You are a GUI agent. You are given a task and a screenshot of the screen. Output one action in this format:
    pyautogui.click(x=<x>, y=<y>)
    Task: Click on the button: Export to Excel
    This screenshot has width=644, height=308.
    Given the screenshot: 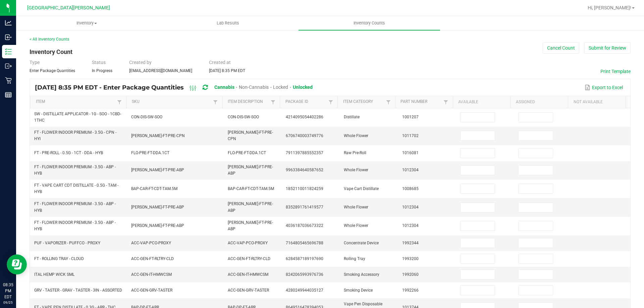 What is the action you would take?
    pyautogui.click(x=604, y=88)
    